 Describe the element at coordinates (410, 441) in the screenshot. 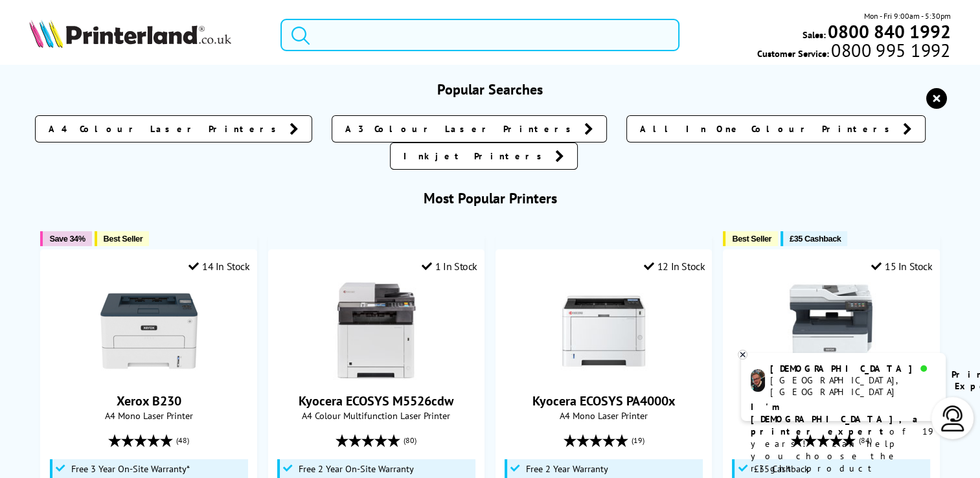

I see `span: (80)` at that location.